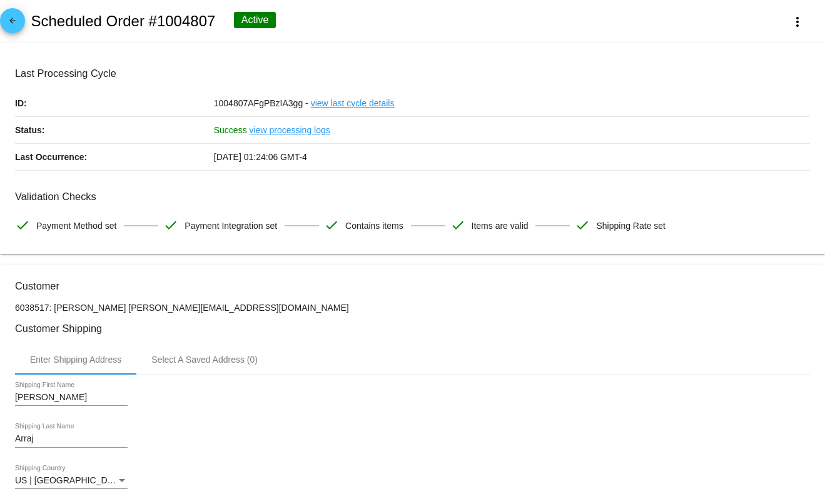 The width and height of the screenshot is (825, 504). Describe the element at coordinates (115, 130) in the screenshot. I see `p: Status:` at that location.